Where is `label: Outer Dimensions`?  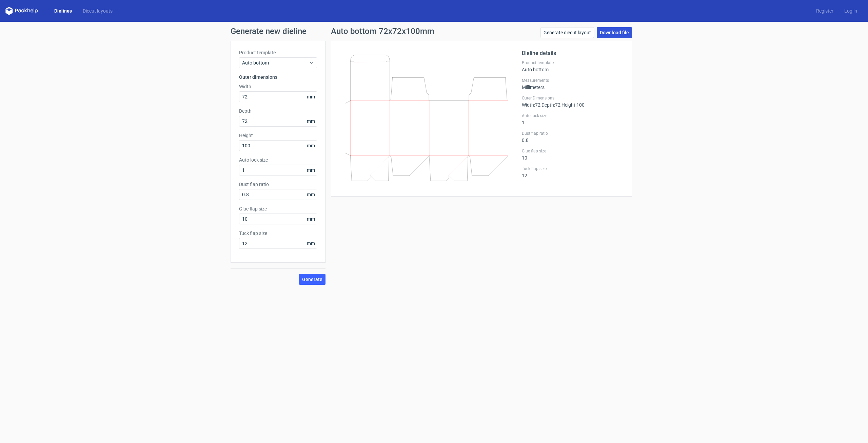 label: Outer Dimensions is located at coordinates (573, 98).